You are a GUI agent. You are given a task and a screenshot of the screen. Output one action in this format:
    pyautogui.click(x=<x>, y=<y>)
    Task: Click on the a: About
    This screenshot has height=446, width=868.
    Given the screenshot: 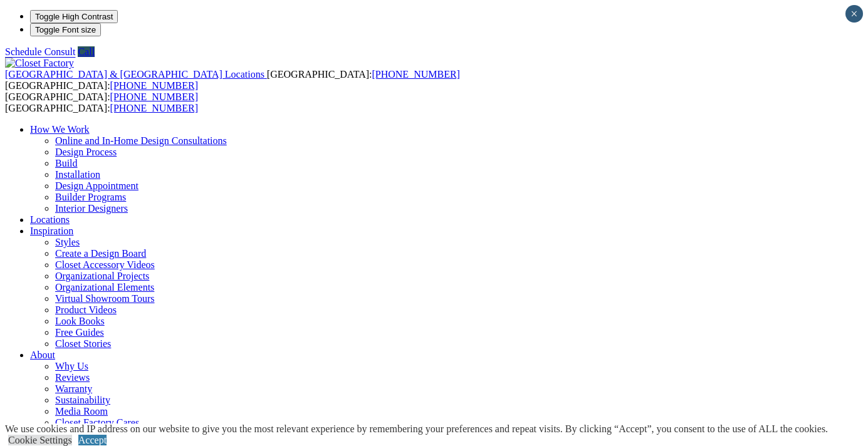 What is the action you would take?
    pyautogui.click(x=43, y=354)
    